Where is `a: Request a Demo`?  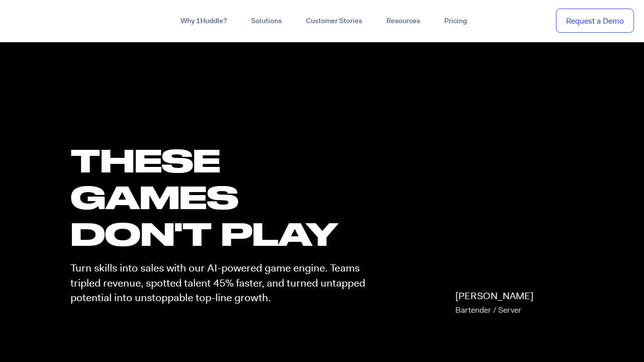 a: Request a Demo is located at coordinates (595, 21).